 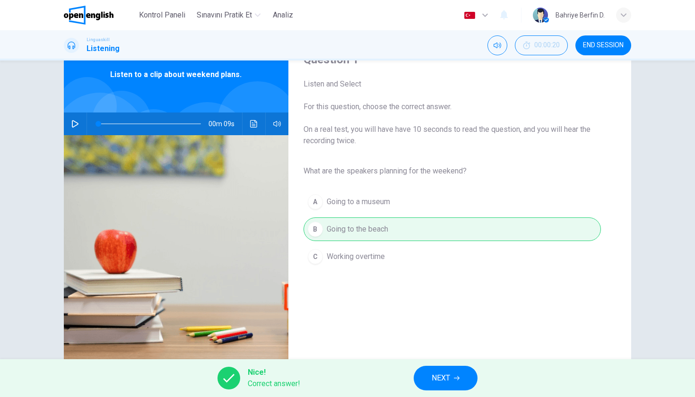 I want to click on span: END SESSION, so click(x=603, y=45).